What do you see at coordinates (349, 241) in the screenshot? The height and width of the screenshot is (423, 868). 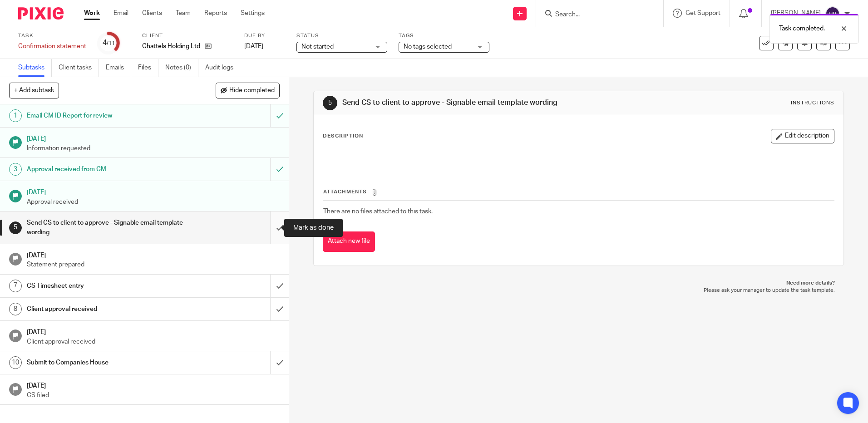 I see `button: Attach new file` at bounding box center [349, 241].